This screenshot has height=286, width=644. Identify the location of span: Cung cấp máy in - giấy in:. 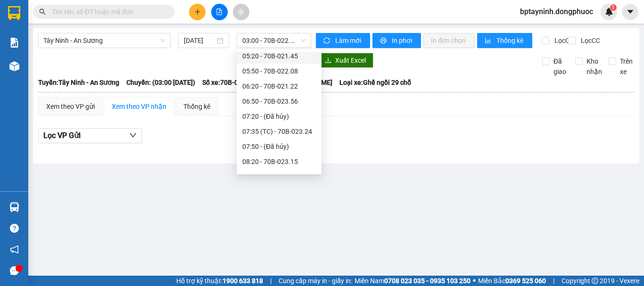
(315, 280).